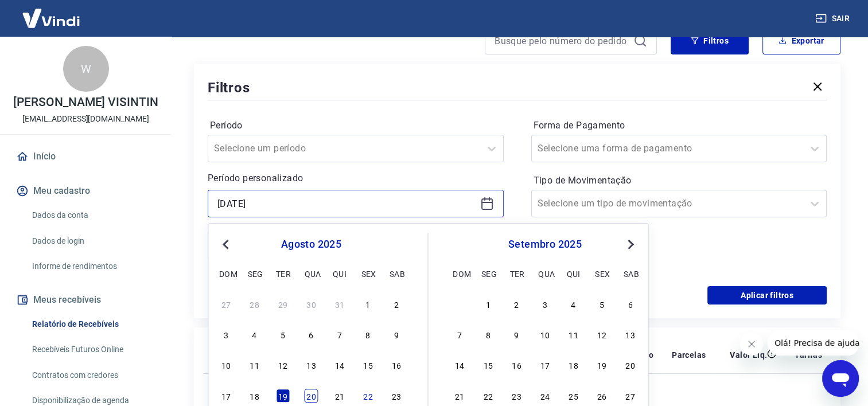 This screenshot has height=406, width=868. Describe the element at coordinates (93, 215) in the screenshot. I see `a: Dados da conta` at that location.